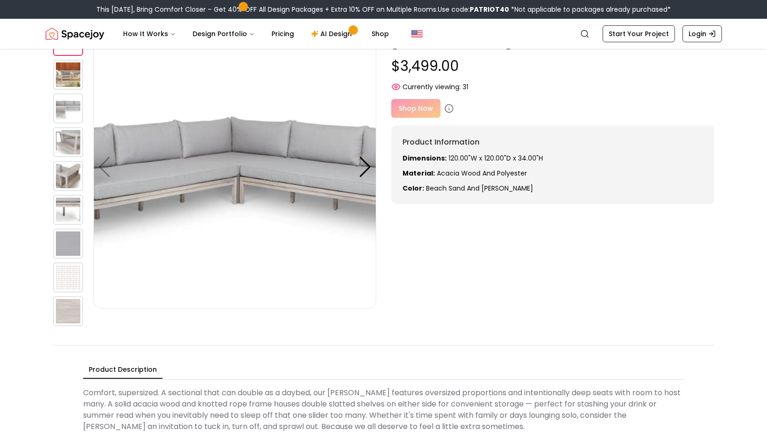 Image resolution: width=767 pixels, height=437 pixels. Describe the element at coordinates (68, 210) in the screenshot. I see `img: https://storage.googleapis.com/spacejoy-main/assets/6269721e0bf348001cd054b0/product_5_jepgek2k9eb` at that location.